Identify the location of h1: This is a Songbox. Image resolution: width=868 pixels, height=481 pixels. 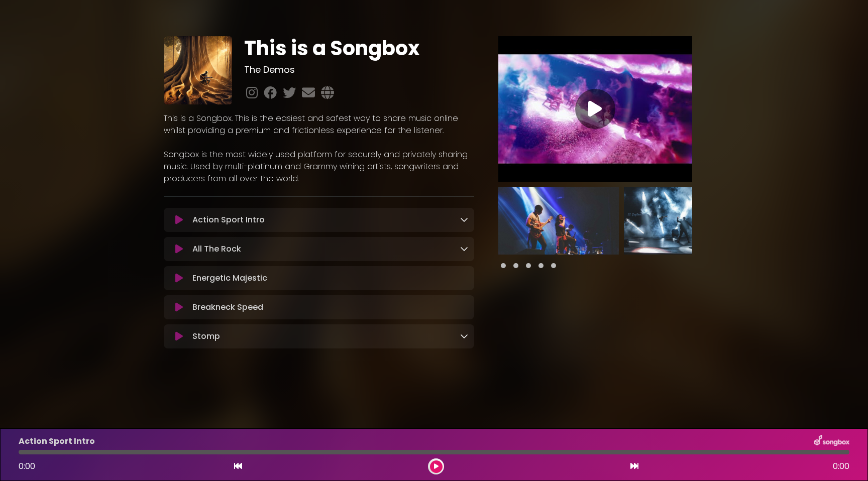
(359, 48).